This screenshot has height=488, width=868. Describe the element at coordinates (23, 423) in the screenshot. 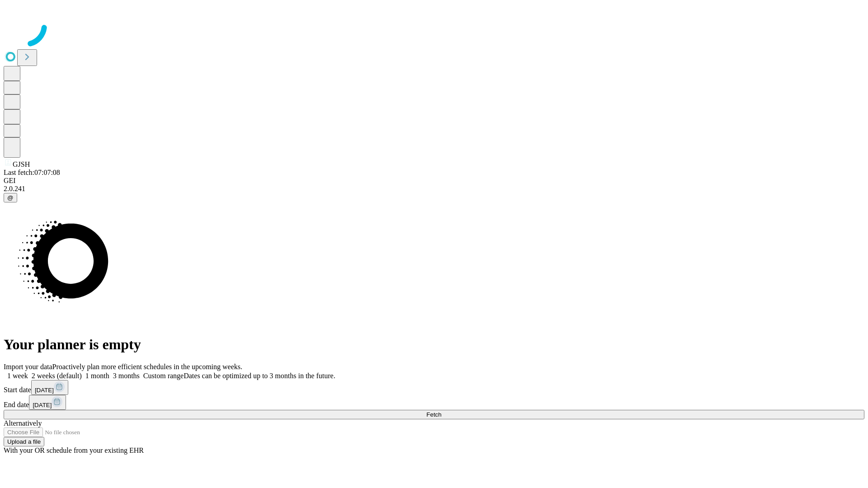

I see `span: Alternatively` at that location.